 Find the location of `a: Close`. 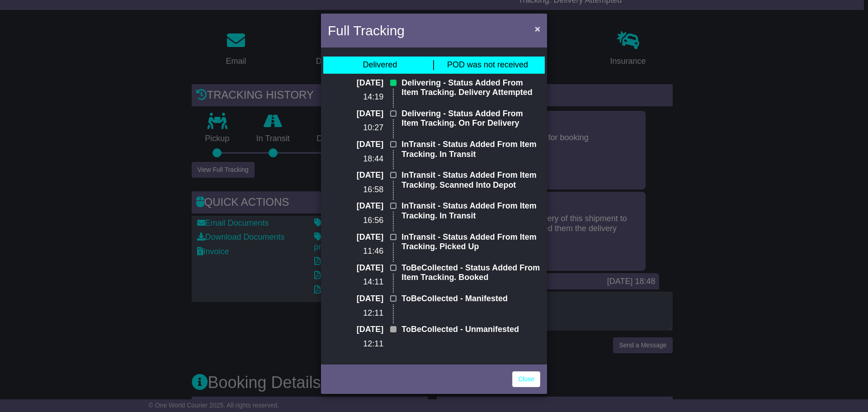

a: Close is located at coordinates (526, 379).